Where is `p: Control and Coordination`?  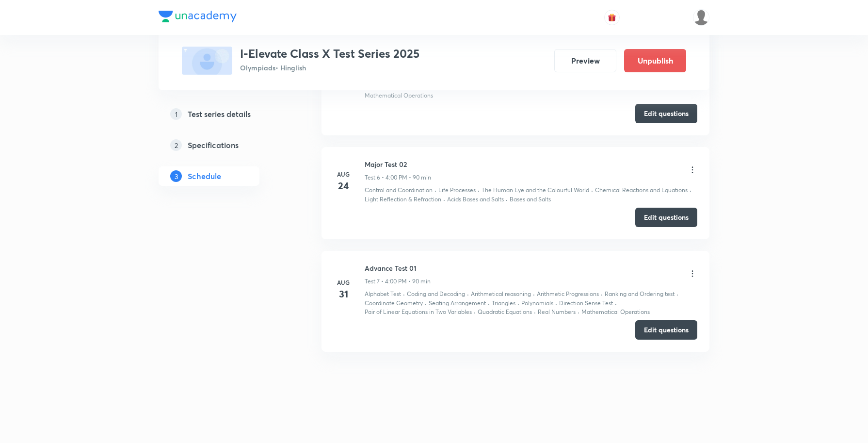
p: Control and Coordination is located at coordinates (399, 190).